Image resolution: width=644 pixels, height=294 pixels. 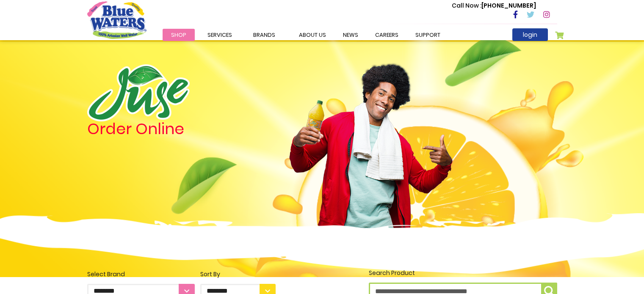 What do you see at coordinates (181, 129) in the screenshot?
I see `h4: Order Online` at bounding box center [181, 129].